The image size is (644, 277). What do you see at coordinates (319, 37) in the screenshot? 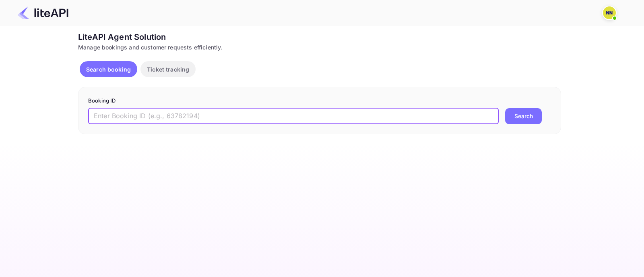
I see `div: LiteAPI Agent Solution` at bounding box center [319, 37].